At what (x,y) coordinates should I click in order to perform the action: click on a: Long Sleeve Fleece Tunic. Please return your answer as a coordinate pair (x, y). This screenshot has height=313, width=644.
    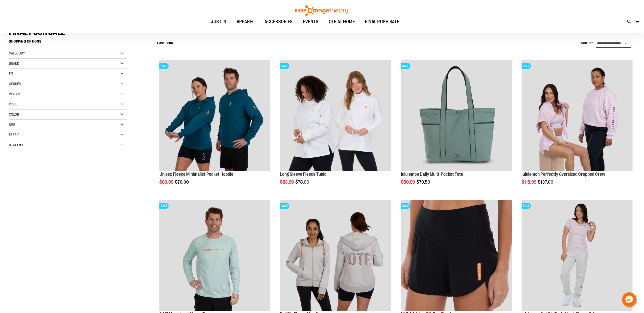
    Looking at the image, I should click on (303, 174).